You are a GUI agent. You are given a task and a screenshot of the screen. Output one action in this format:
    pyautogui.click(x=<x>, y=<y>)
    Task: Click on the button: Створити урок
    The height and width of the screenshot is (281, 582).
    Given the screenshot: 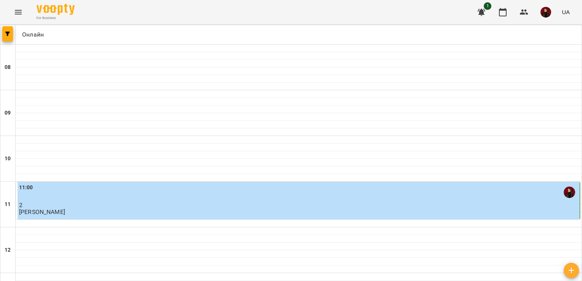 What is the action you would take?
    pyautogui.click(x=572, y=271)
    